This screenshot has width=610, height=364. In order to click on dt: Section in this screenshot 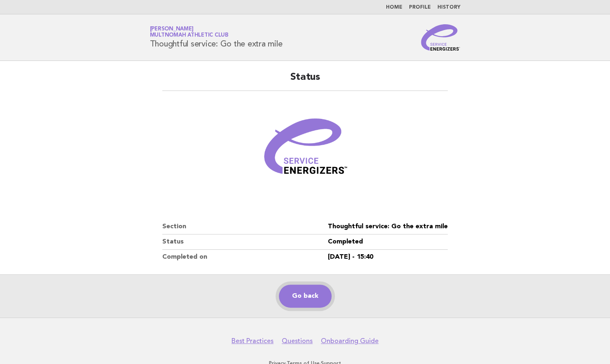, I will do `click(245, 227)`.